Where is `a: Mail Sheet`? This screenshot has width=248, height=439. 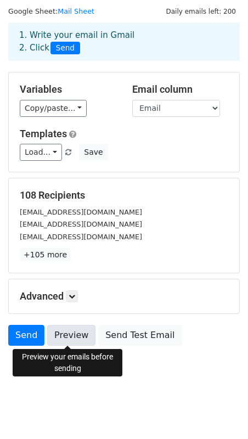
a: Mail Sheet is located at coordinates (76, 11).